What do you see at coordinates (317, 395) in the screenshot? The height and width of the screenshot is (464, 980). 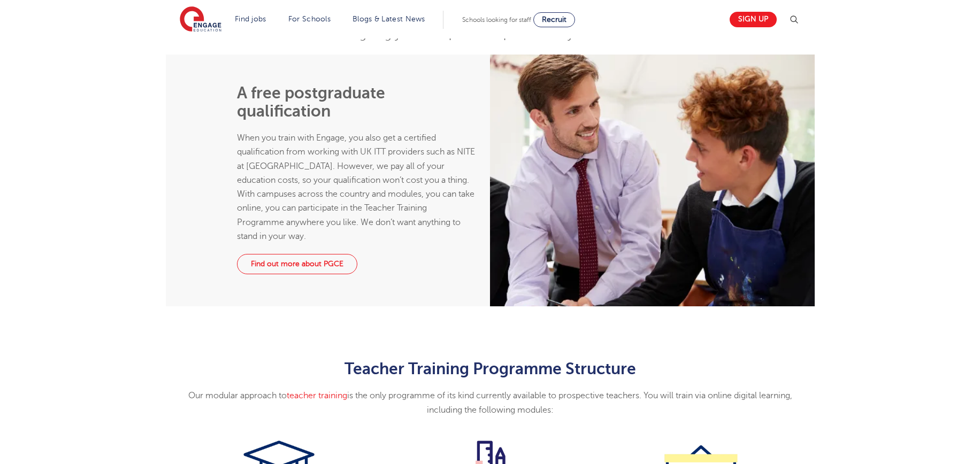 I see `a: teacher training` at bounding box center [317, 395].